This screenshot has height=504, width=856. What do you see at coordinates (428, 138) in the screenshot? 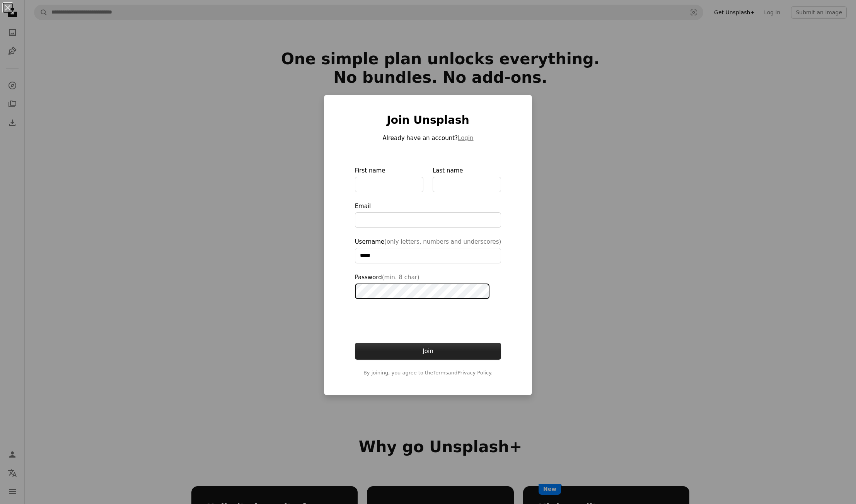
I see `p: Already have an account?` at bounding box center [428, 138].